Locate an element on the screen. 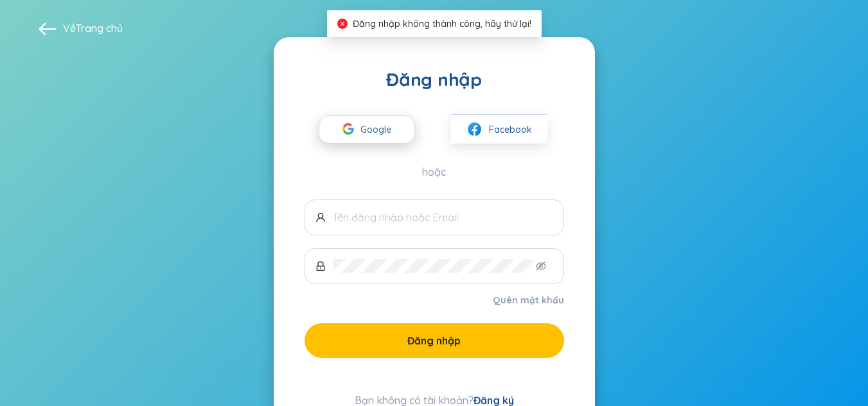  font: Đăng nhập không thành công, hãy thử lại! is located at coordinates (442, 24).